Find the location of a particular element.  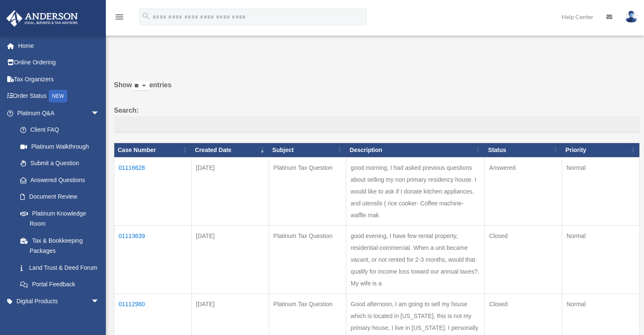

td: 01113639 is located at coordinates (153, 259).